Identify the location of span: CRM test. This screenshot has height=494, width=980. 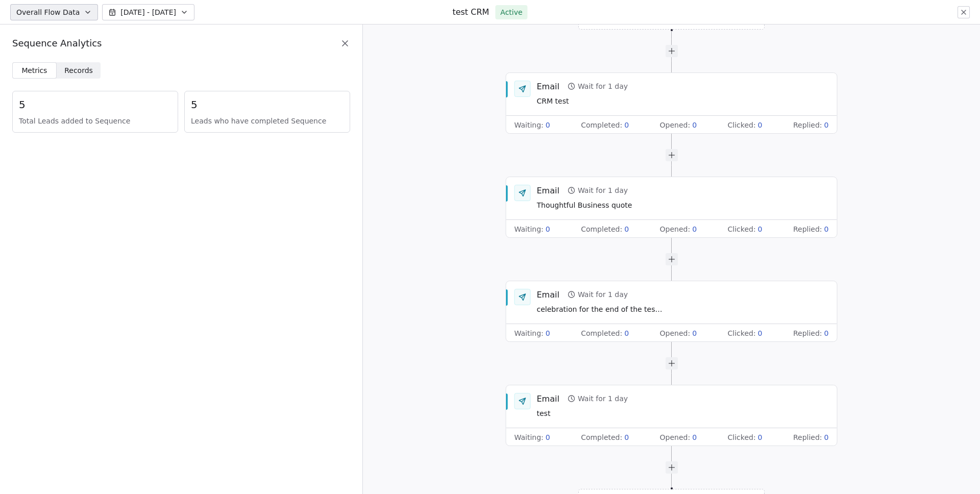
(582, 102).